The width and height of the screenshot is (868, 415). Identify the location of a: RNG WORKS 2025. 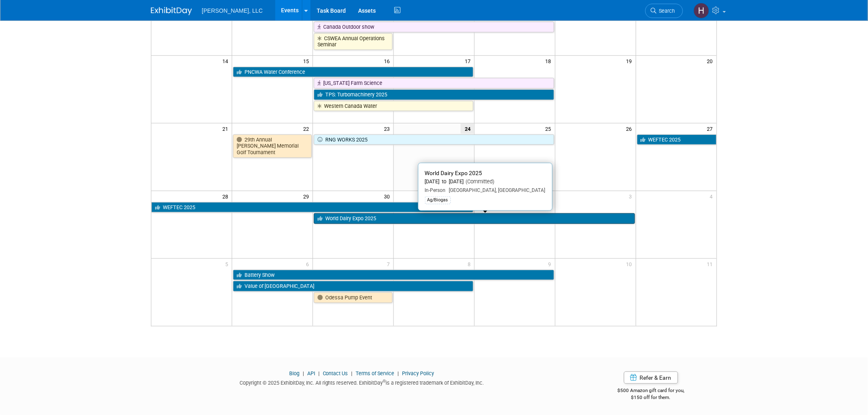
(434, 140).